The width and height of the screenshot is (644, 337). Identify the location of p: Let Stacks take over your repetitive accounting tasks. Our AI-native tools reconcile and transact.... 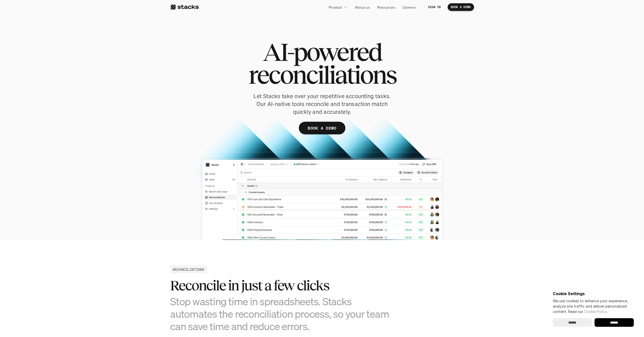
(322, 104).